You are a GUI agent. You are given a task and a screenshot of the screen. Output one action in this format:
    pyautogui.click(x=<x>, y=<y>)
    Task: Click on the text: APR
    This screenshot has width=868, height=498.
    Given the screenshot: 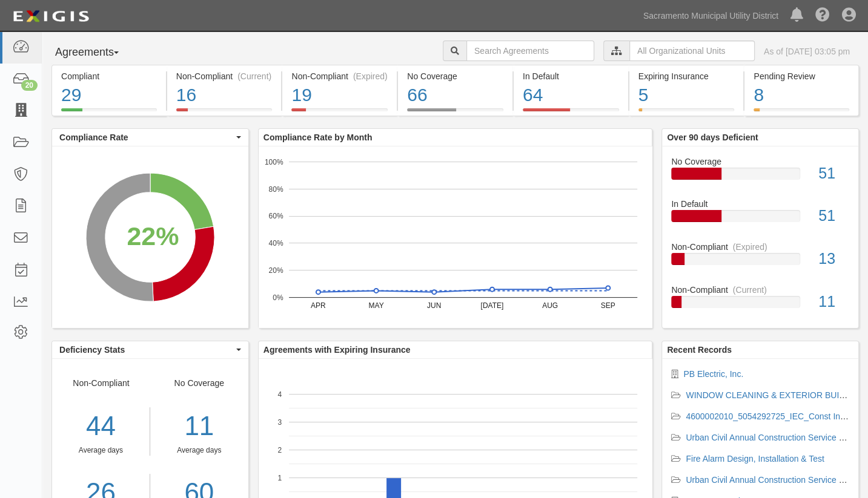 What is the action you would take?
    pyautogui.click(x=318, y=306)
    